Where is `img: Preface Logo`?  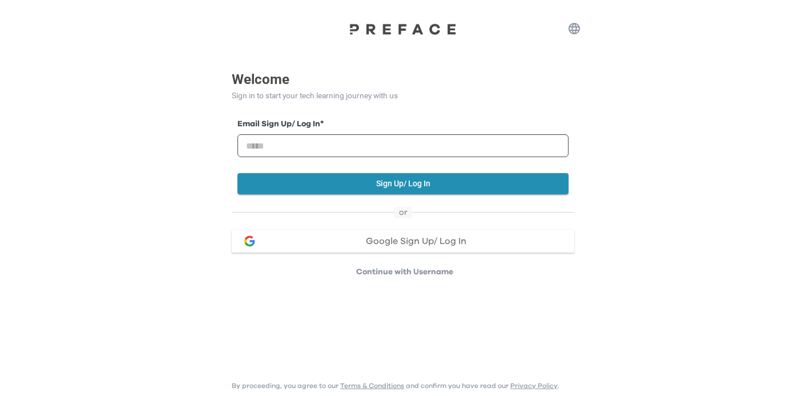
img: Preface Logo is located at coordinates (403, 29).